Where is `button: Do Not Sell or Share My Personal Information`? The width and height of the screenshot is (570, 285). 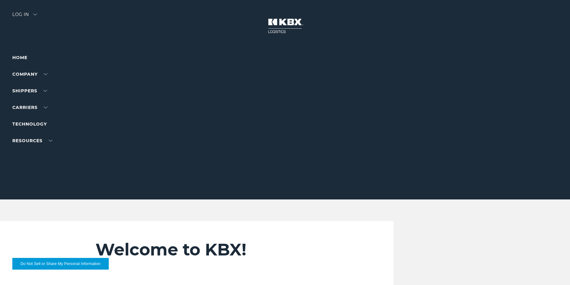
button: Do Not Sell or Share My Personal Information is located at coordinates (60, 264).